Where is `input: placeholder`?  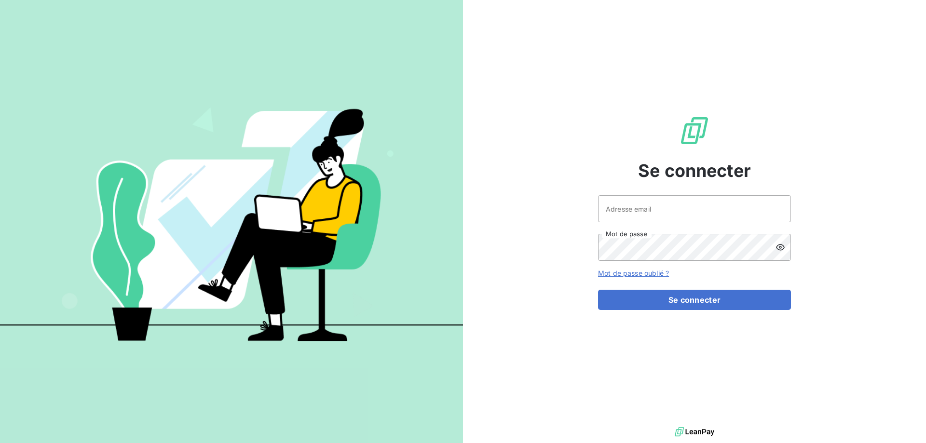
input: placeholder is located at coordinates (695, 209).